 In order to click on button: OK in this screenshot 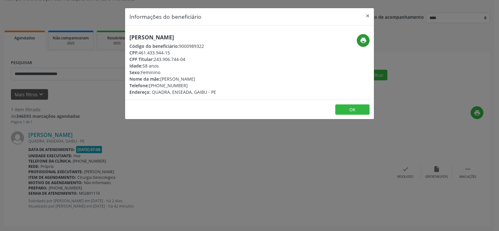, I will do `click(353, 110)`.